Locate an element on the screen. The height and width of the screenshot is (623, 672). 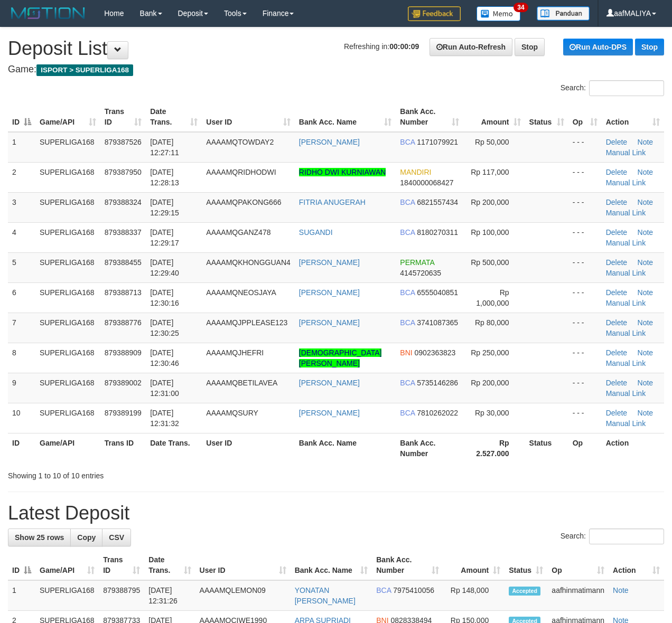
div: Showing 1 to 10 of 10 entries is located at coordinates (140, 473).